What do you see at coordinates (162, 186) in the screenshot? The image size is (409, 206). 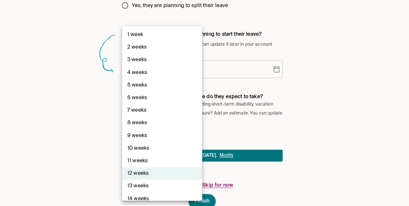 I see `li: 13 weeks` at bounding box center [162, 186].